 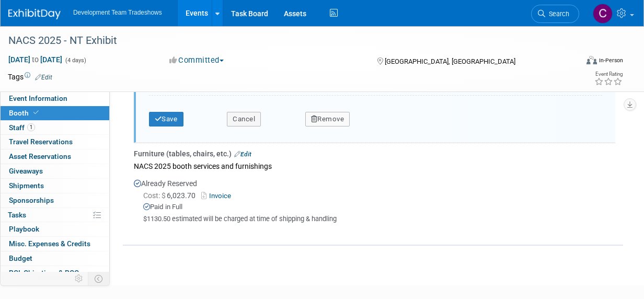 What do you see at coordinates (30, 77) in the screenshot?
I see `td: Tags` at bounding box center [30, 77].